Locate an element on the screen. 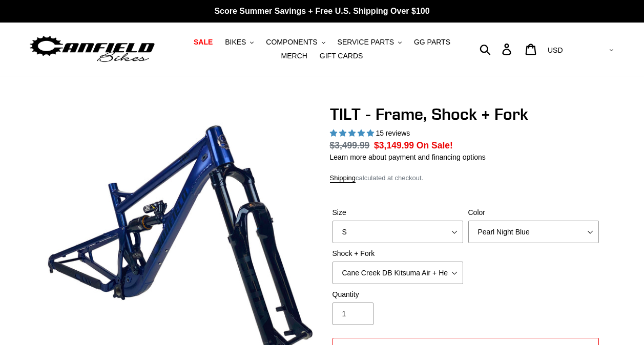 The height and width of the screenshot is (345, 644). a: GIFT CARDS is located at coordinates (341, 56).